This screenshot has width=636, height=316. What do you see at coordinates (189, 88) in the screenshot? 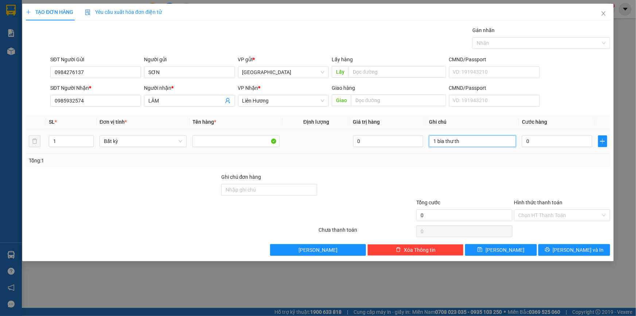
I see `div: Người nhận` at bounding box center [189, 88].